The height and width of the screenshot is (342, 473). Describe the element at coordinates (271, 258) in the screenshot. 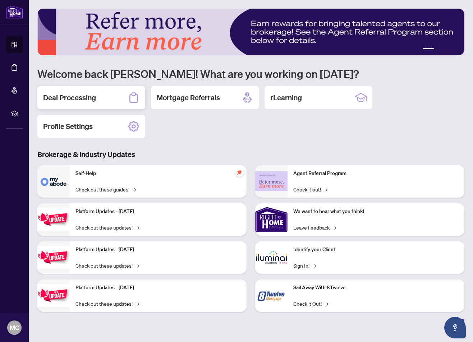

I see `img: Identify your Client` at that location.